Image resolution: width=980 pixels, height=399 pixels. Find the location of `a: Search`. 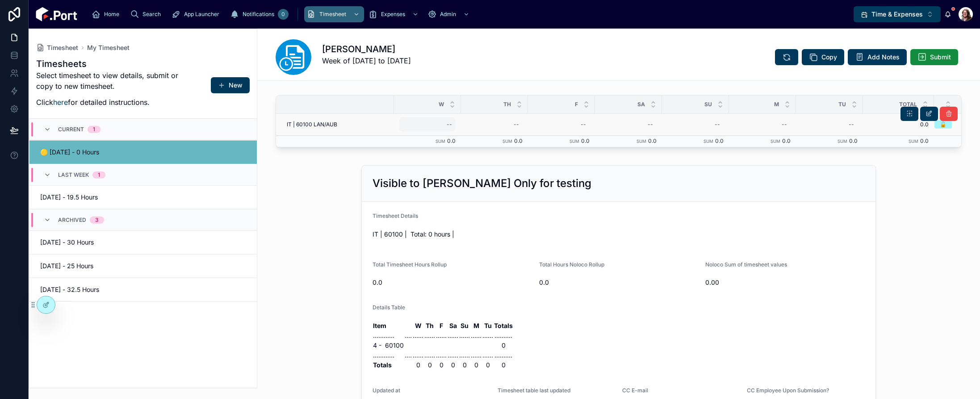

a: Search is located at coordinates (147, 14).